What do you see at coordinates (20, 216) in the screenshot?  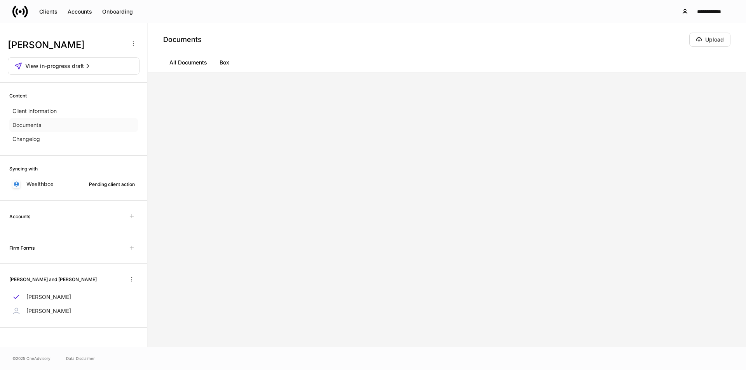 I see `h6: Accounts` at bounding box center [20, 216].